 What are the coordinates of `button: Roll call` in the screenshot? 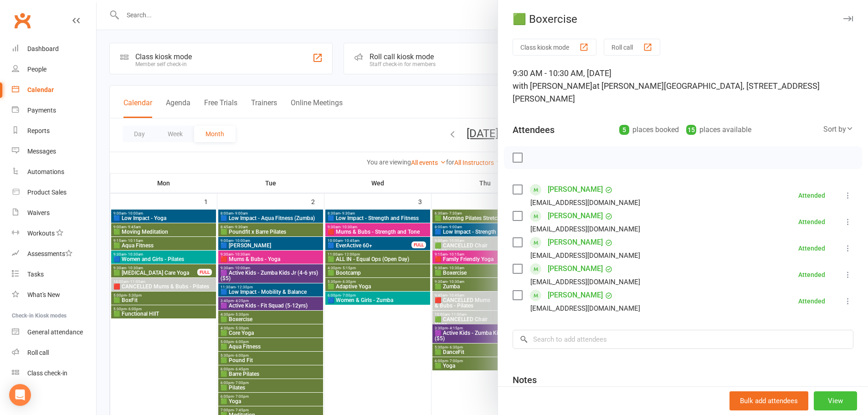 It's located at (632, 47).